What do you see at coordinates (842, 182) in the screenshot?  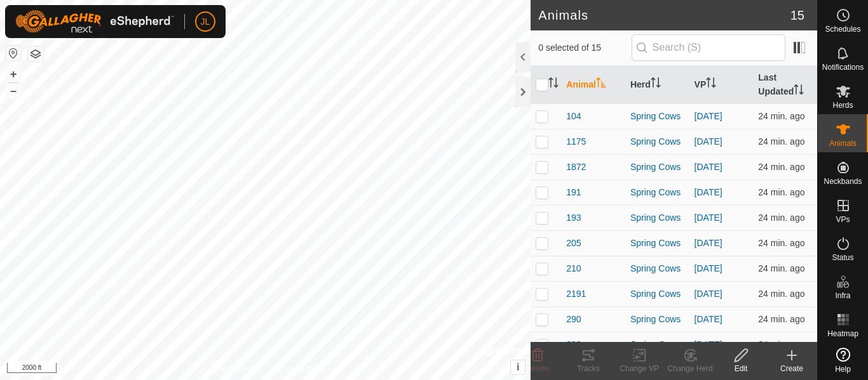 I see `span: Neckbands` at bounding box center [842, 182].